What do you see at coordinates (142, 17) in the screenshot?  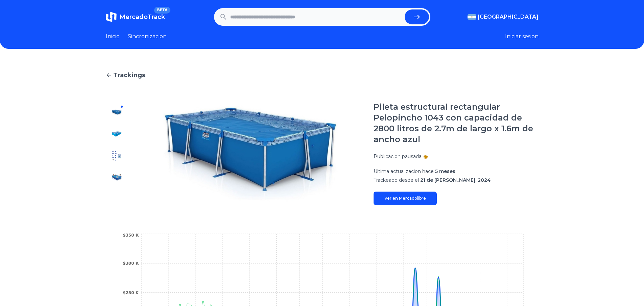 I see `span: MercadoTrack` at bounding box center [142, 17].